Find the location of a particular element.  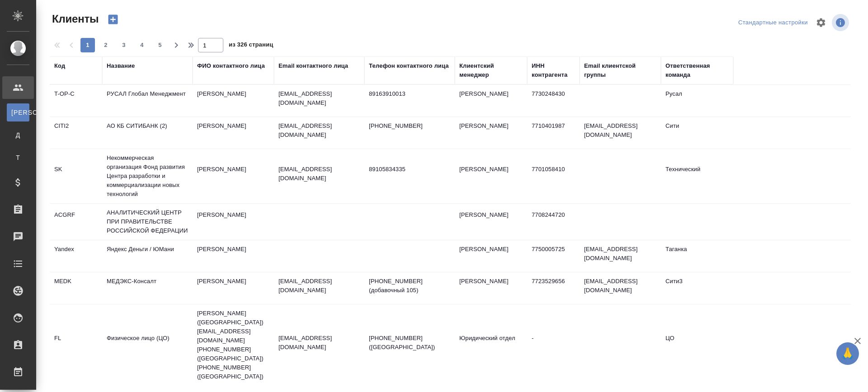

div: split button is located at coordinates (773, 23).